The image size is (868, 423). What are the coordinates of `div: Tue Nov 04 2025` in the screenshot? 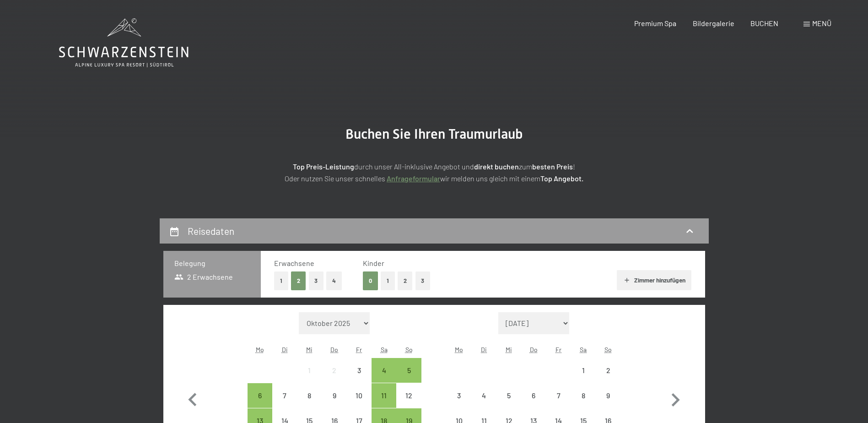 It's located at (484, 395).